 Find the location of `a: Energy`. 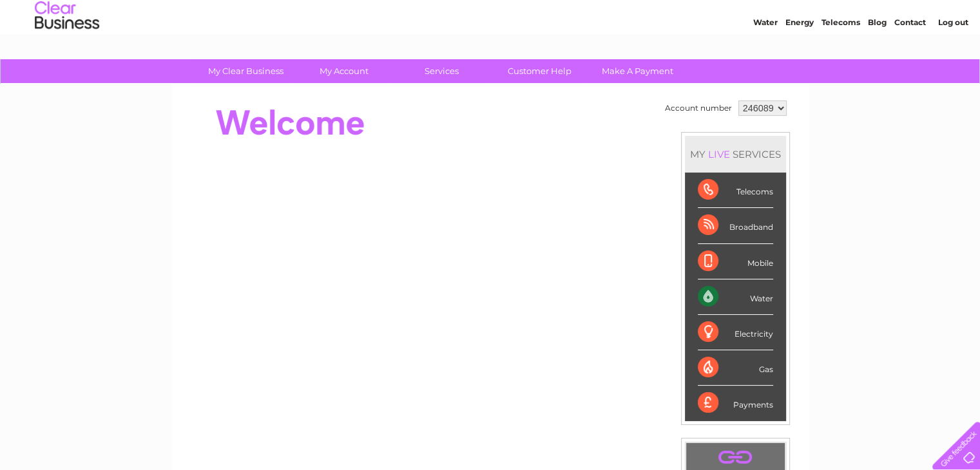

a: Energy is located at coordinates (800, 59).